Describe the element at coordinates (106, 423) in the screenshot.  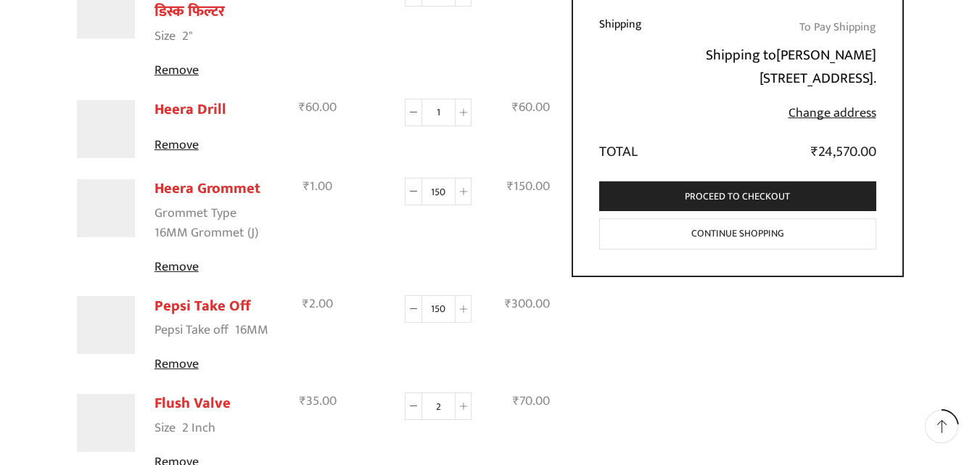
I see `img: Flush valve` at that location.